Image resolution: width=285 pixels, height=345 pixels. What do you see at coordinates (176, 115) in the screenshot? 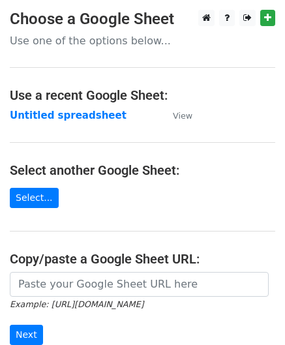
I see `a: View` at bounding box center [176, 115].